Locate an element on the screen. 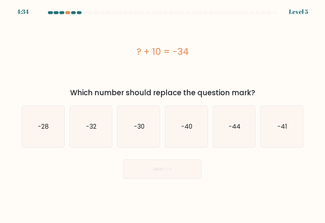 Image resolution: width=325 pixels, height=223 pixels. text: -41 is located at coordinates (283, 126).